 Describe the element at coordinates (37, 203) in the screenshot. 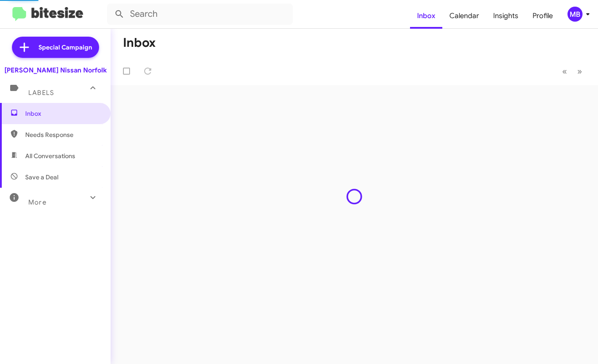

I see `span: More` at that location.